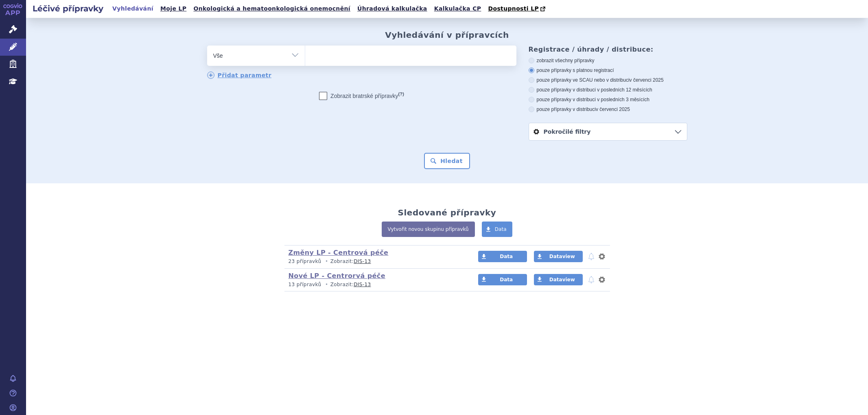  What do you see at coordinates (608, 110) in the screenshot?
I see `label: pouze přípravky v distribuci` at bounding box center [608, 110].